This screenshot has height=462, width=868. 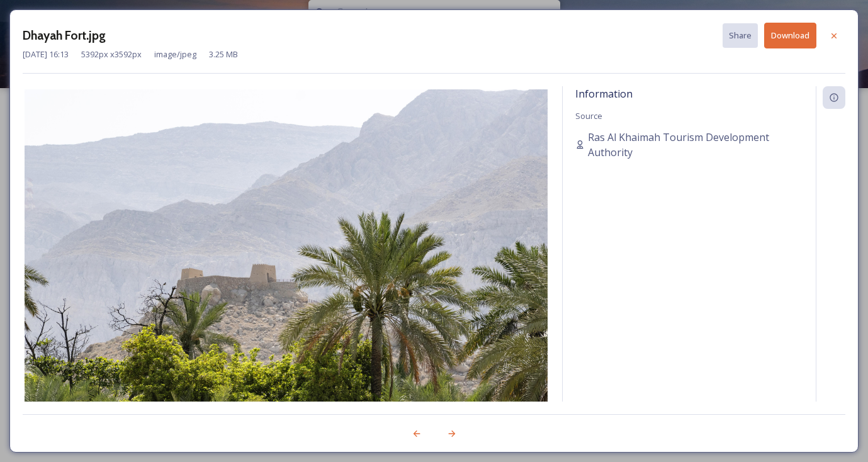 I want to click on button: Download, so click(x=790, y=35).